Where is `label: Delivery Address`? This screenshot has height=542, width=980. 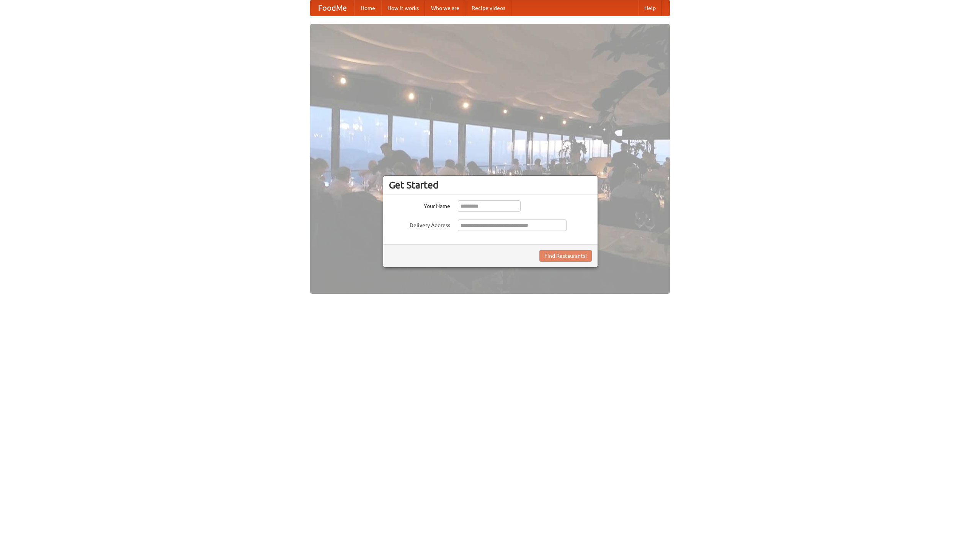
label: Delivery Address is located at coordinates (419, 224).